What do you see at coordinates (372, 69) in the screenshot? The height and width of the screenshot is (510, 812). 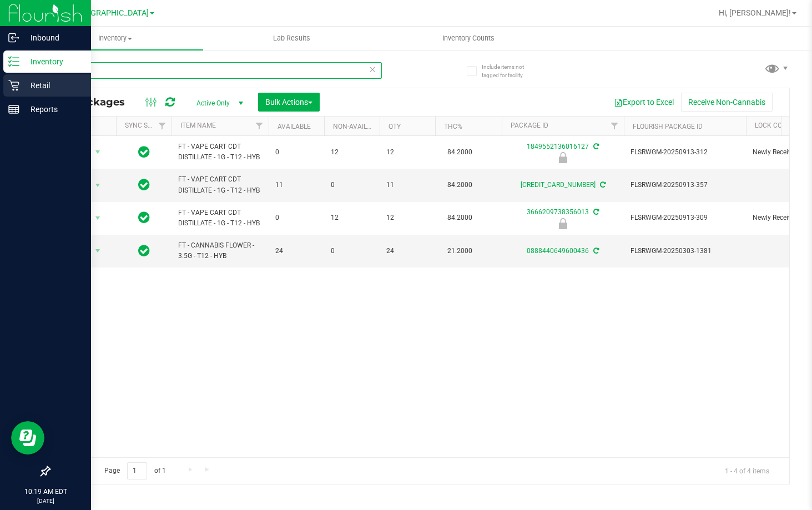 I see `span: Clear` at bounding box center [372, 69].